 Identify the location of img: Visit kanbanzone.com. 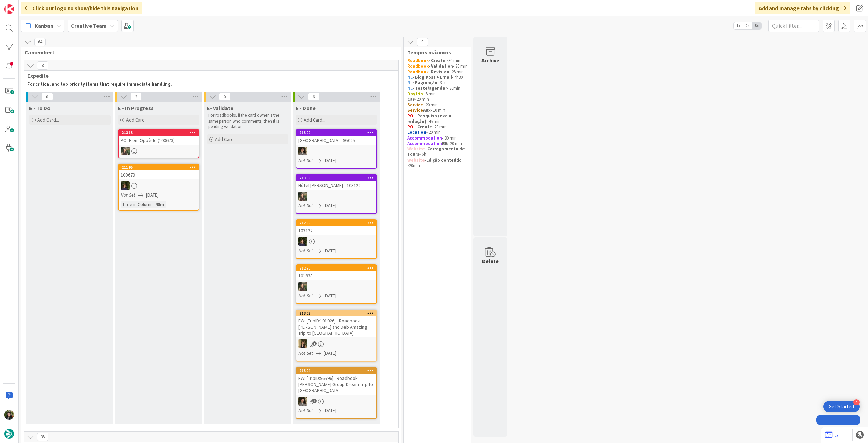
(9, 9).